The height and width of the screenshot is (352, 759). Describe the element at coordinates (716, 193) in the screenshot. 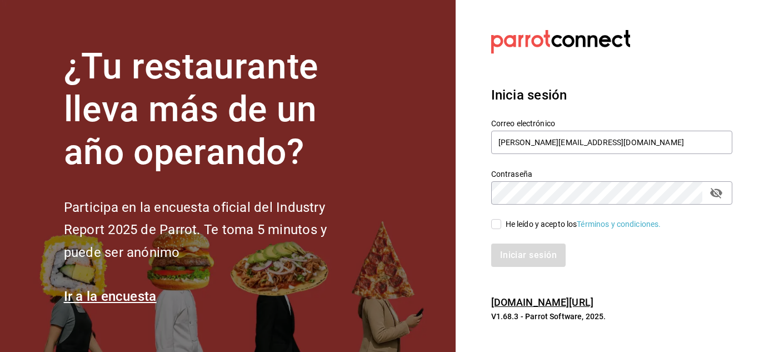

I see `button: passwordField` at that location.